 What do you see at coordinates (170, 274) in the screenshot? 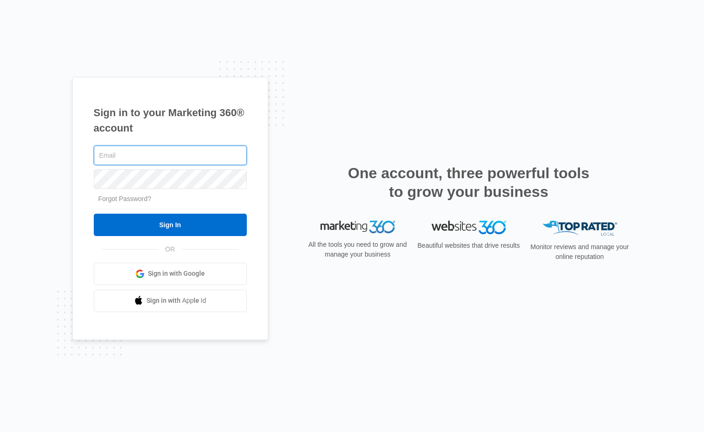
I see `a: Sign in with Google` at bounding box center [170, 274].